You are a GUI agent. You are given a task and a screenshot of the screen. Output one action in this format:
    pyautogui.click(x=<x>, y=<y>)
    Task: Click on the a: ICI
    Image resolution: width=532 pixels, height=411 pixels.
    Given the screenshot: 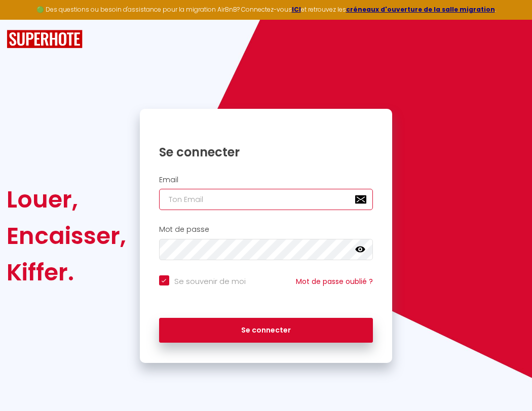 What is the action you would take?
    pyautogui.click(x=296, y=9)
    